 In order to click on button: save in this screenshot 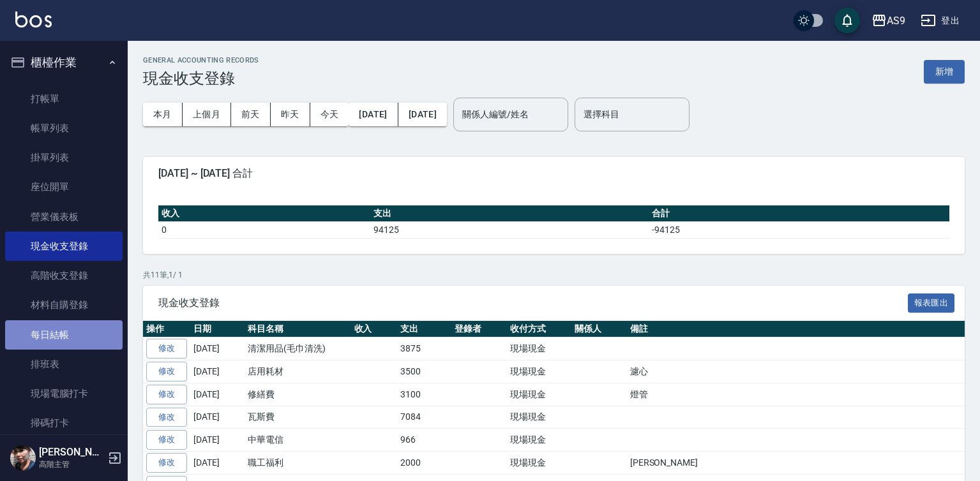, I will do `click(847, 20)`.